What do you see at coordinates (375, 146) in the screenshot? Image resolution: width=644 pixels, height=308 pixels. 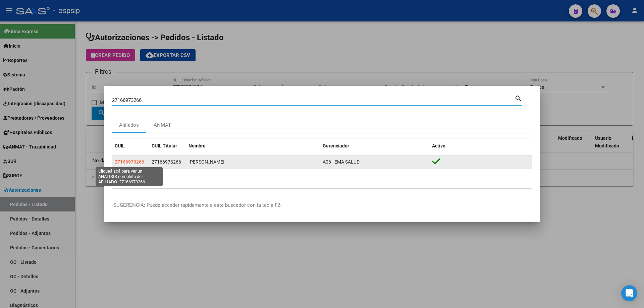 I see `datatable-header-cell: Gerenciador` at bounding box center [375, 146].